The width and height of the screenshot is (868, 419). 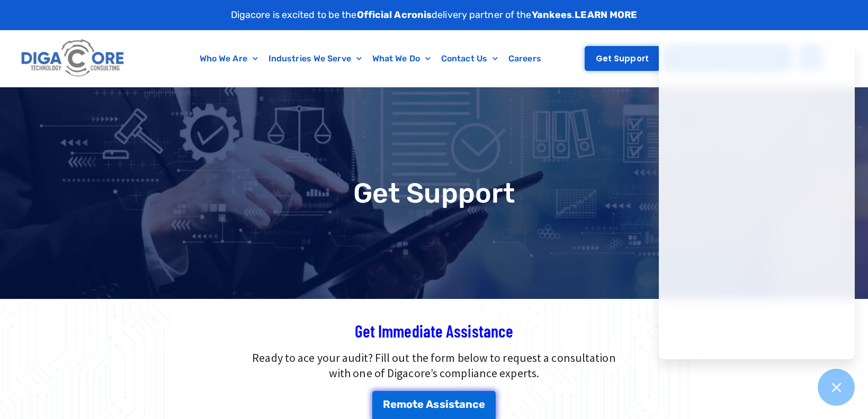 What do you see at coordinates (387, 404) in the screenshot?
I see `span: R` at bounding box center [387, 404].